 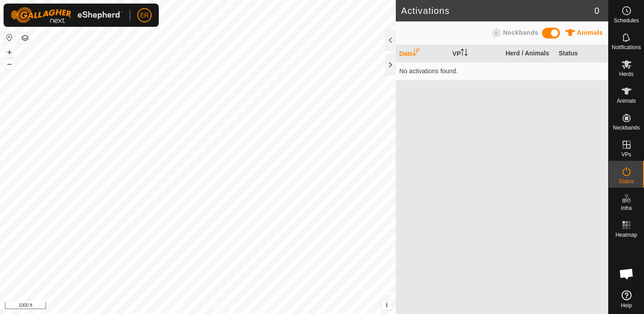 I want to click on span: Herds, so click(x=627, y=74).